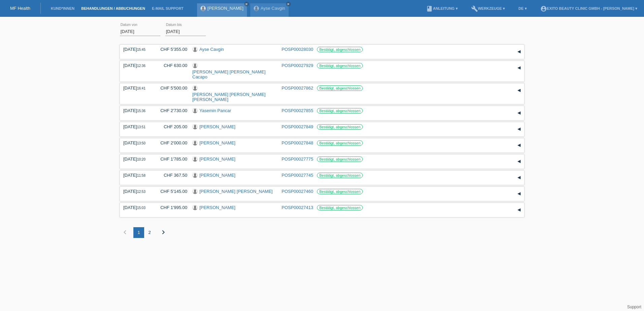 Image resolution: width=644 pixels, height=311 pixels. Describe the element at coordinates (298, 207) in the screenshot. I see `a: POSP00027413` at that location.